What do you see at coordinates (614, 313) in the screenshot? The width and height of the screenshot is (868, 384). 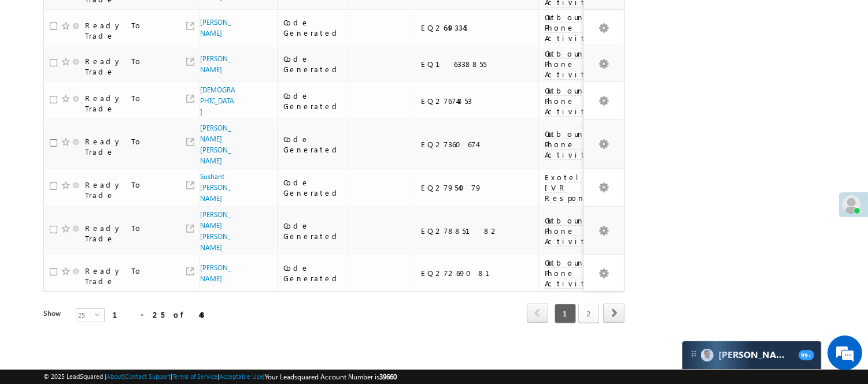 I see `span: next` at bounding box center [614, 313].